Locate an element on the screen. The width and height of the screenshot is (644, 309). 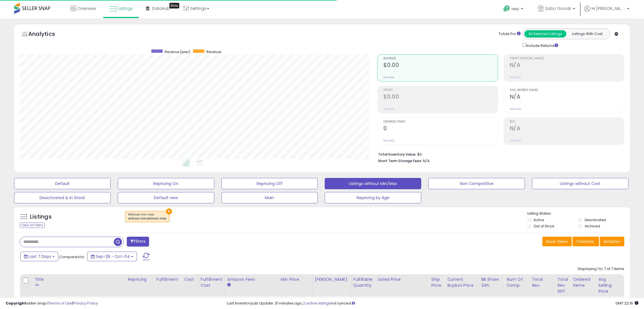
span: Last 7 Days is located at coordinates (40, 257).